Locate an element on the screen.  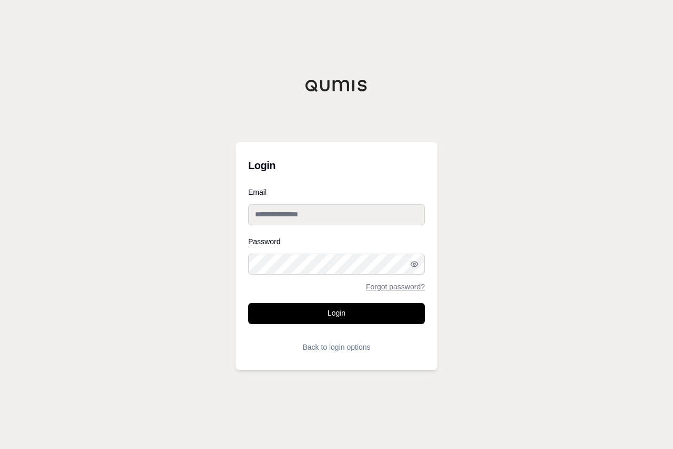
img: Qumis is located at coordinates (336, 86).